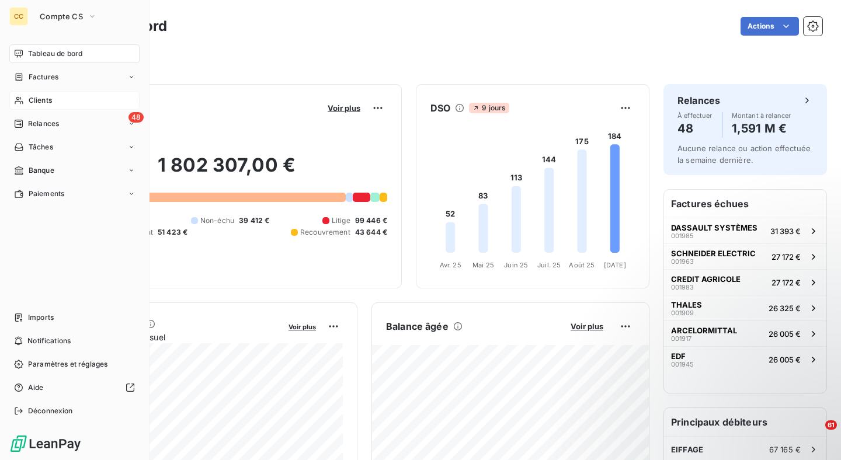 The image size is (841, 460). Describe the element at coordinates (254, 221) in the screenshot. I see `span: 39 412 €` at that location.